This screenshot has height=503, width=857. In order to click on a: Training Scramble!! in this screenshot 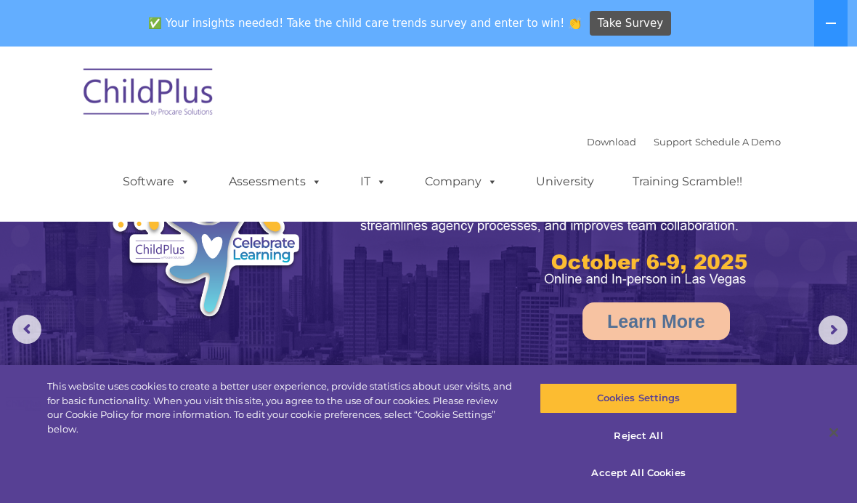, I will do `click(687, 182)`.